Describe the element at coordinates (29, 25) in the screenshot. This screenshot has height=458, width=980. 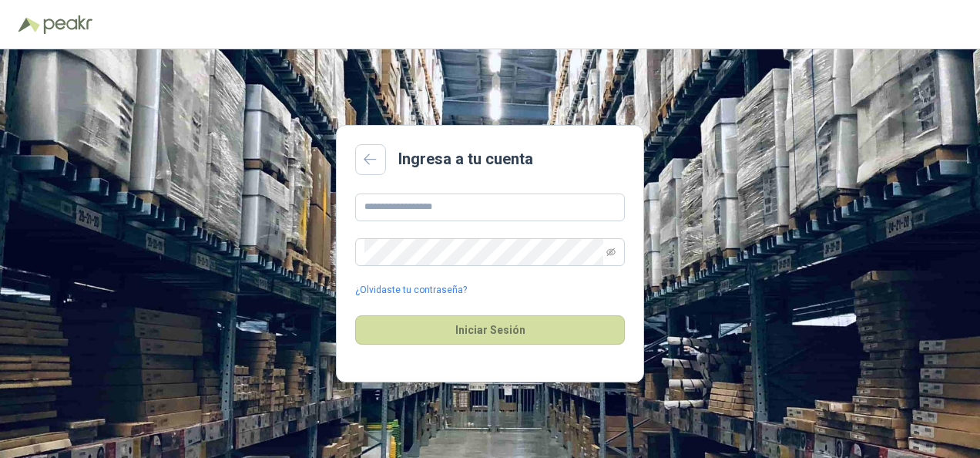
I see `img: Logo` at that location.